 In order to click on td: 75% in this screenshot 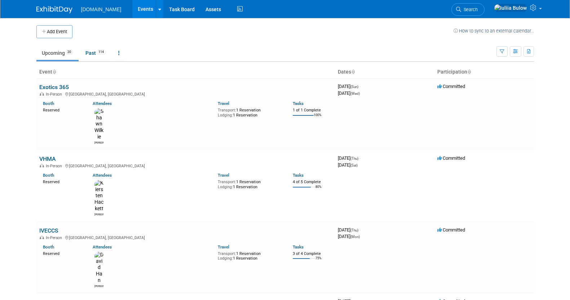, I will do `click(318, 261)`.